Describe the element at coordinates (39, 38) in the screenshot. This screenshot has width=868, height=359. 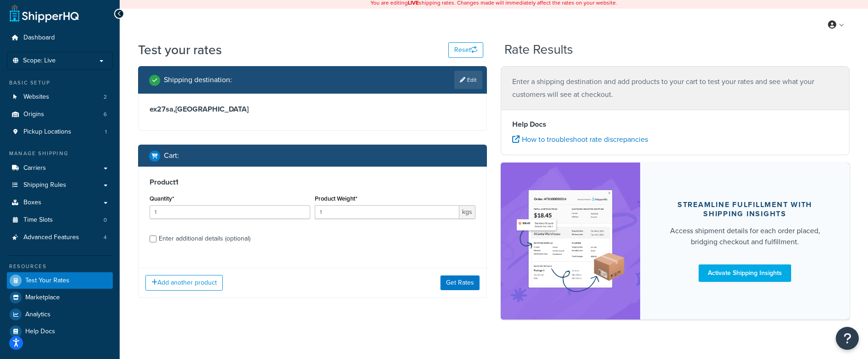
I see `span: Dashboard` at that location.